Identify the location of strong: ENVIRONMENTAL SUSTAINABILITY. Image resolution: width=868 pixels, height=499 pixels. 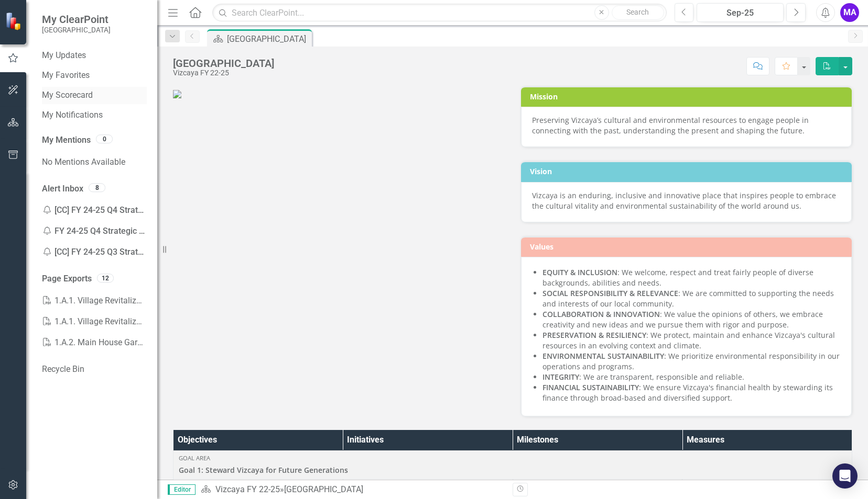
(603, 356).